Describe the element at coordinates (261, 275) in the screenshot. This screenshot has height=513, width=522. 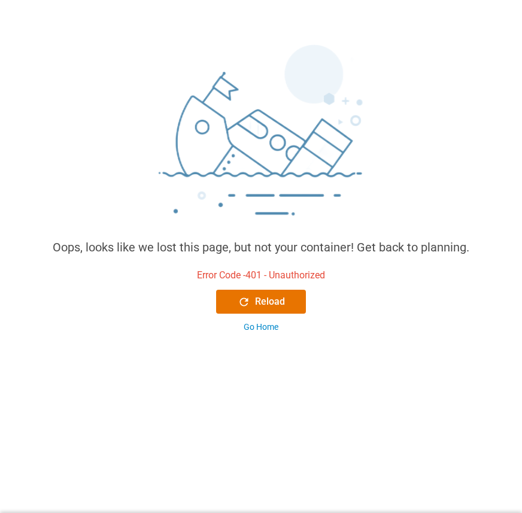
I see `div: Error Code - 401 - Unauthorized` at that location.